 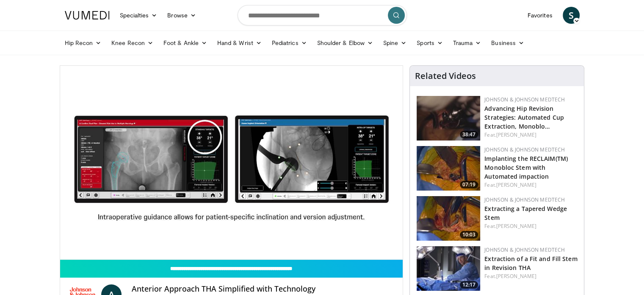 What do you see at coordinates (449, 118) in the screenshot?
I see `img: 9f1a5b5d-2ba5-4c40-8e0c-30b4b8951080.150x105_q85_crop-smart_upscale.jpg` at bounding box center [449, 118].